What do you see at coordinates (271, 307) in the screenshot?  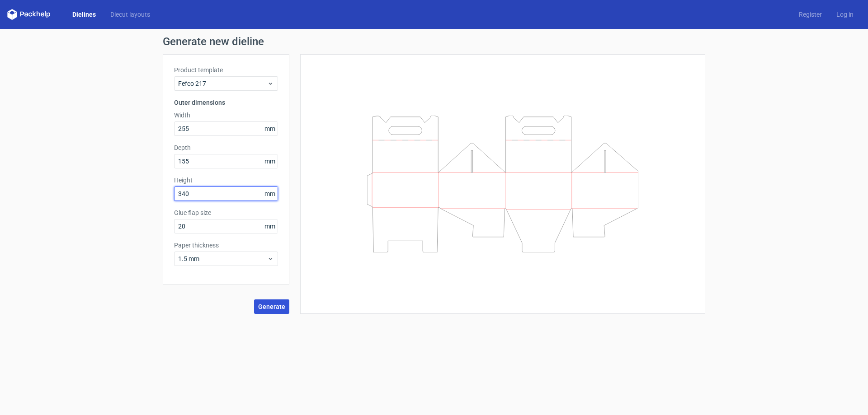 I see `span: Generate` at bounding box center [271, 307].